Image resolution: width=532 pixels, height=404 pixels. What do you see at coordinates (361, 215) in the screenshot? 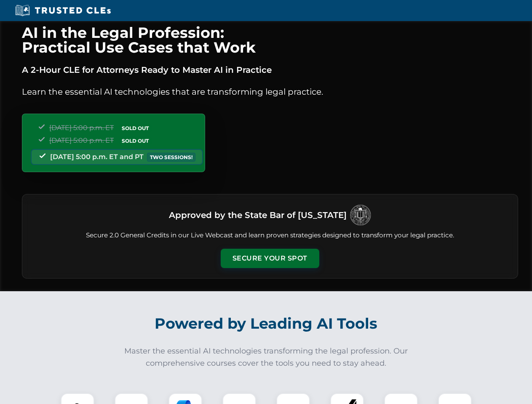
I see `img: Logo` at bounding box center [361, 215].